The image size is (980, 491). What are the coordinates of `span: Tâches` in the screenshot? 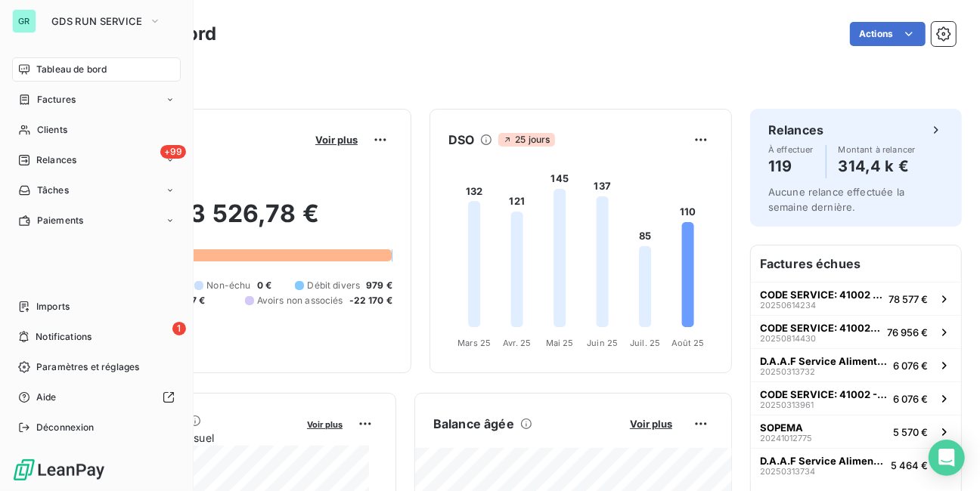 It's located at (53, 191).